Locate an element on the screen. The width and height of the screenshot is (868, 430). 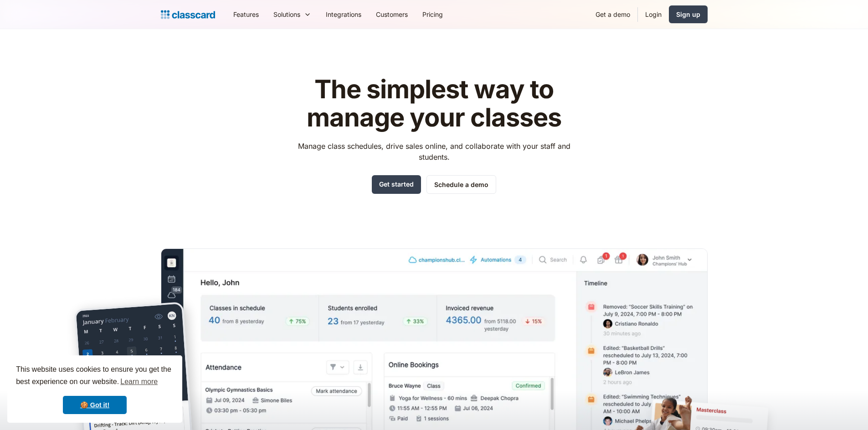
a: Get a demo is located at coordinates (613, 14).